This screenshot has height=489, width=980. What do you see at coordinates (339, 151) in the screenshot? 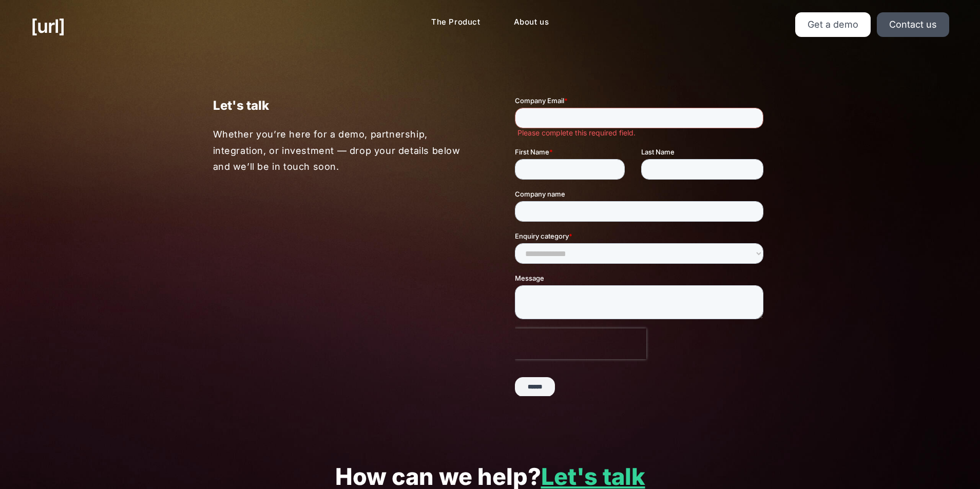
I see `p: Whether you’re here for a demo, partnership, integration, or investment — drop your details below...` at bounding box center [339, 151].